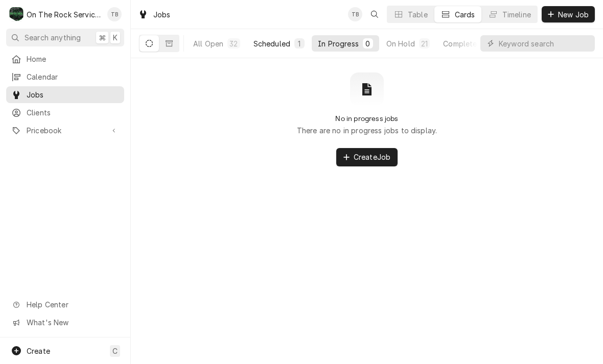 This screenshot has height=364, width=603. I want to click on span: Clients, so click(72, 112).